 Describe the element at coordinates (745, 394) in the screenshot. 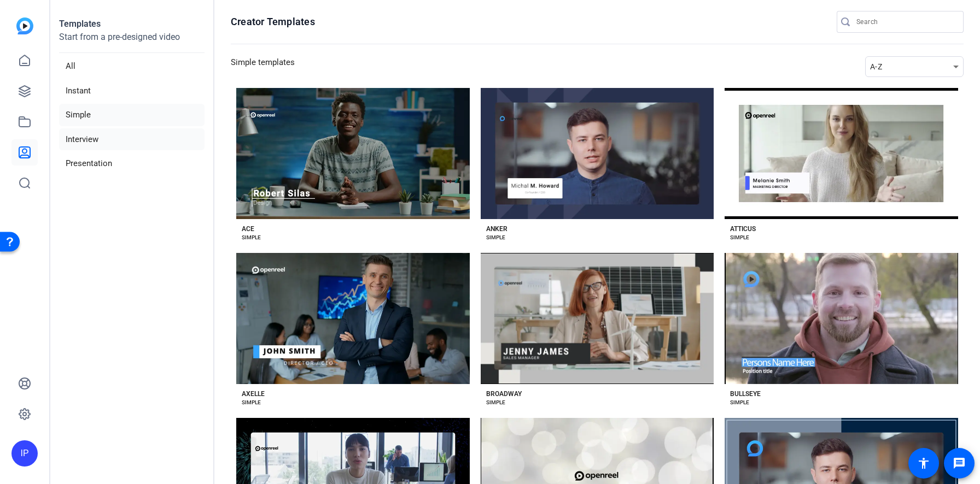

I see `div: BULLSEYE` at that location.